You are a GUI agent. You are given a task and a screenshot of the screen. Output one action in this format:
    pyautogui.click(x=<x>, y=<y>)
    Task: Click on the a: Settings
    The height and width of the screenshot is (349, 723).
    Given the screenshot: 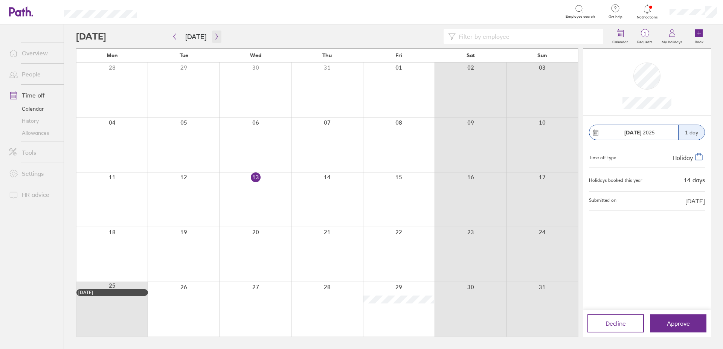 What is the action you would take?
    pyautogui.click(x=33, y=174)
    